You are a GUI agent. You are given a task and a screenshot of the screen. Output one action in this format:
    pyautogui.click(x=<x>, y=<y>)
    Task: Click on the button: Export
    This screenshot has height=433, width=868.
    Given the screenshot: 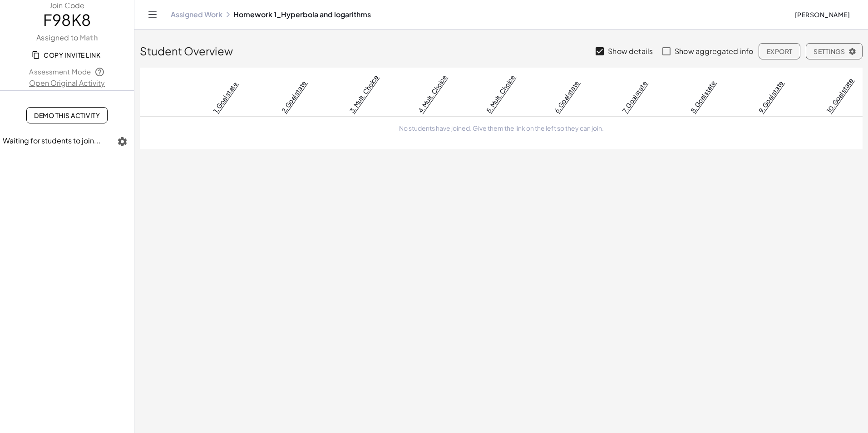 What is the action you would take?
    pyautogui.click(x=779, y=51)
    